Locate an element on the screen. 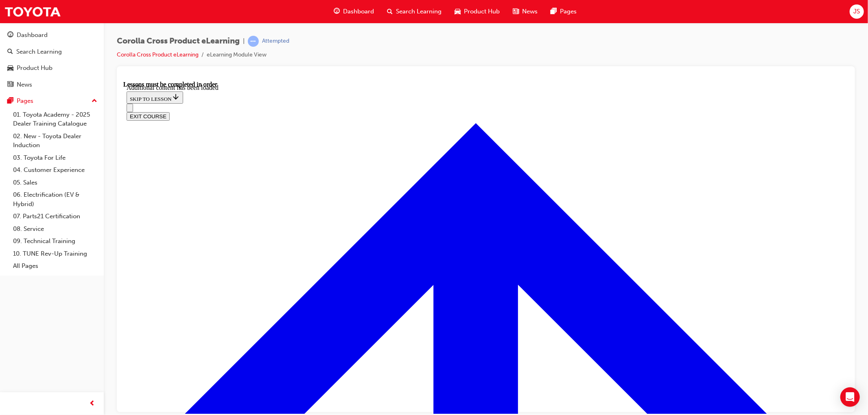 The height and width of the screenshot is (415, 868). a: Trak is located at coordinates (32, 11).